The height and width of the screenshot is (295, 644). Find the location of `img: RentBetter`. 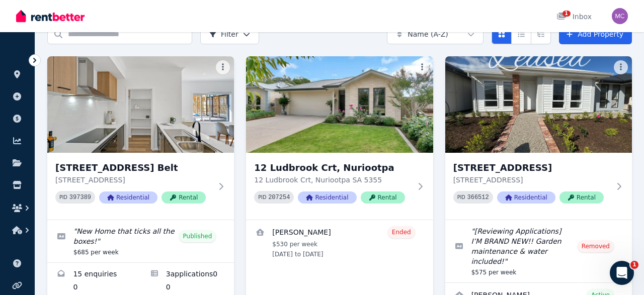

img: RentBetter is located at coordinates (50, 16).